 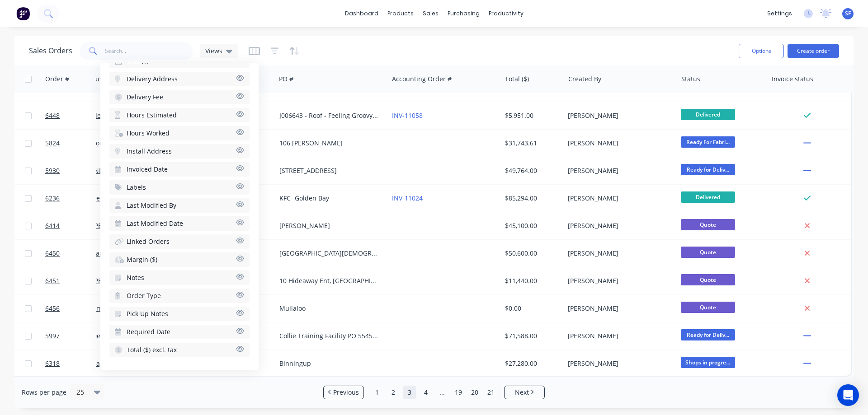 What do you see at coordinates (52, 171) in the screenshot?
I see `span: 5930` at bounding box center [52, 171].